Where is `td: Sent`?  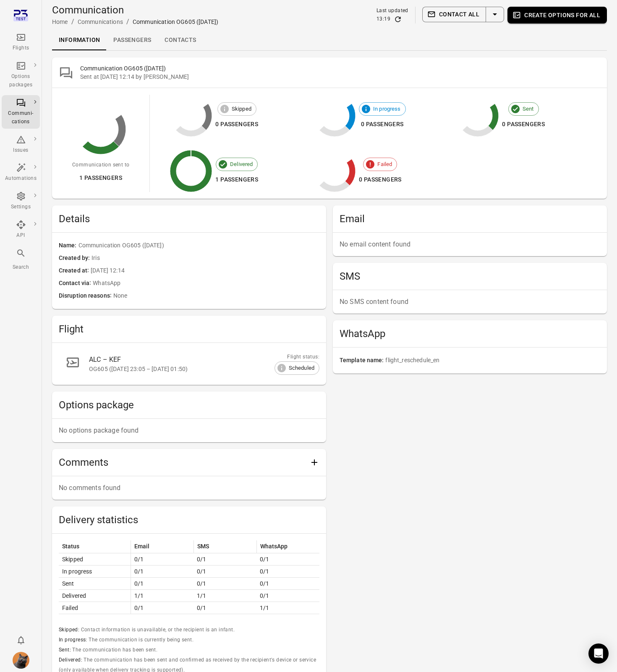 td: Sent is located at coordinates (94, 583).